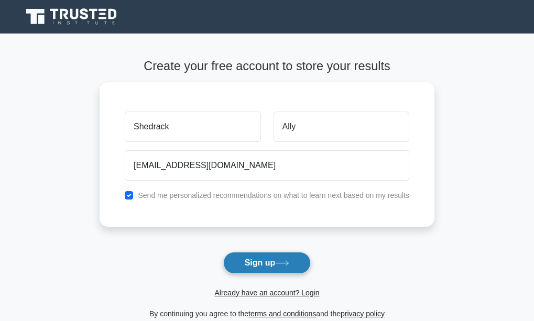 This screenshot has height=321, width=534. Describe the element at coordinates (363, 314) in the screenshot. I see `a: privacy policy` at that location.